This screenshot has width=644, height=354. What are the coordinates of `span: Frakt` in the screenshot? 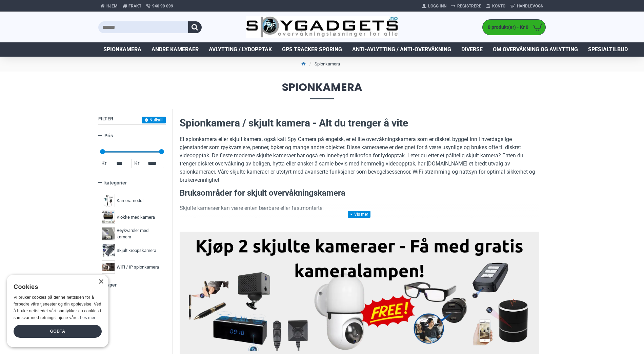 It's located at (135, 6).